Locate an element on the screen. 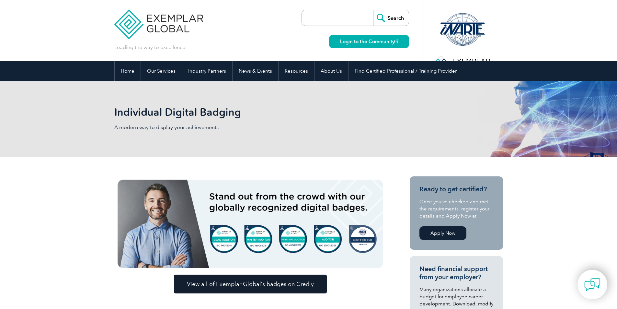  h2: Individual Digital Badging is located at coordinates (250, 112).